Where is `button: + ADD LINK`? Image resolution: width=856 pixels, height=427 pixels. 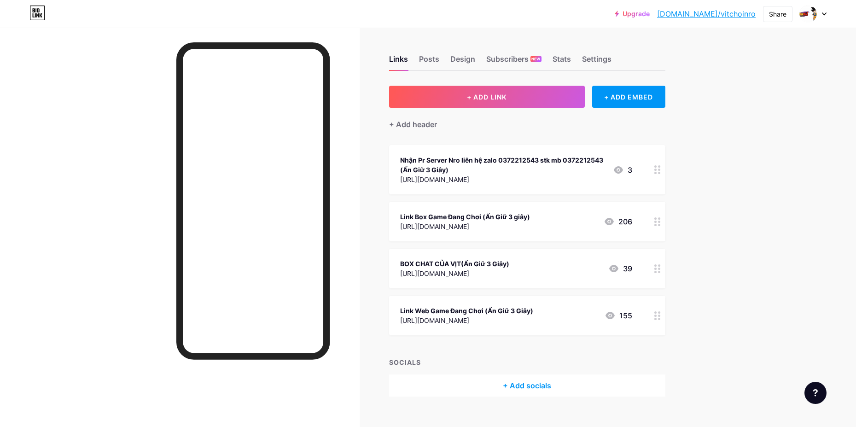 button: + ADD LINK is located at coordinates (486, 97).